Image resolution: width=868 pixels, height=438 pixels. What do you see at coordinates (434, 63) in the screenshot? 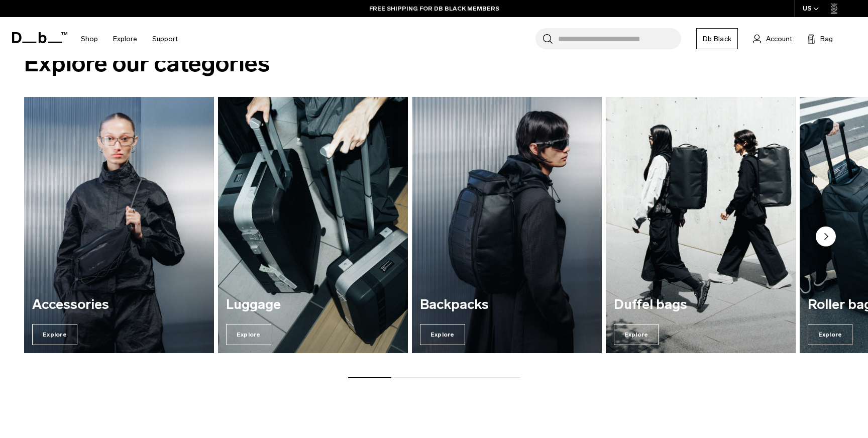
I see `h2: Explore our categories` at bounding box center [434, 63].